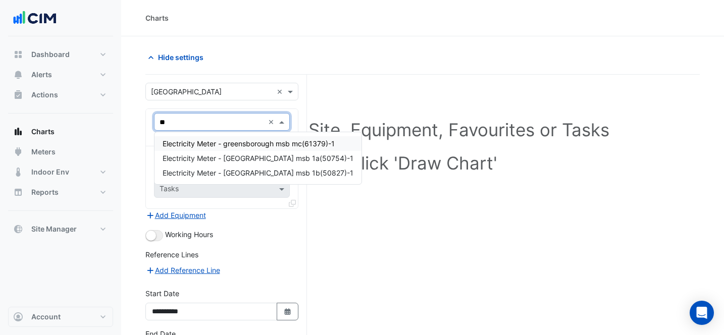  I want to click on button: Site Manager, so click(61, 229).